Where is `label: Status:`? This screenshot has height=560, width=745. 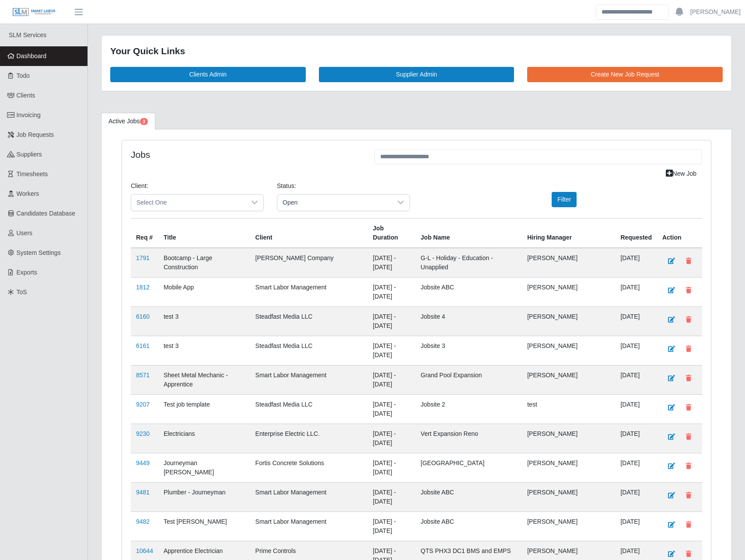
label: Status: is located at coordinates (287, 186).